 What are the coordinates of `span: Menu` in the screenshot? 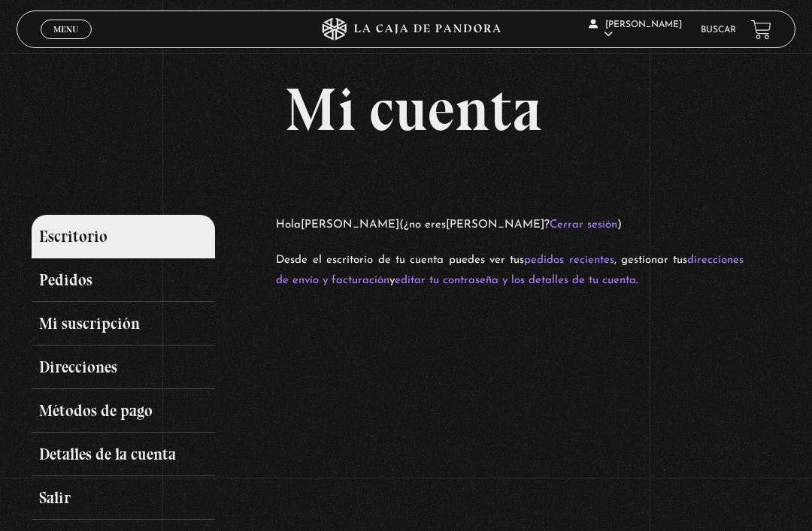 It's located at (66, 29).